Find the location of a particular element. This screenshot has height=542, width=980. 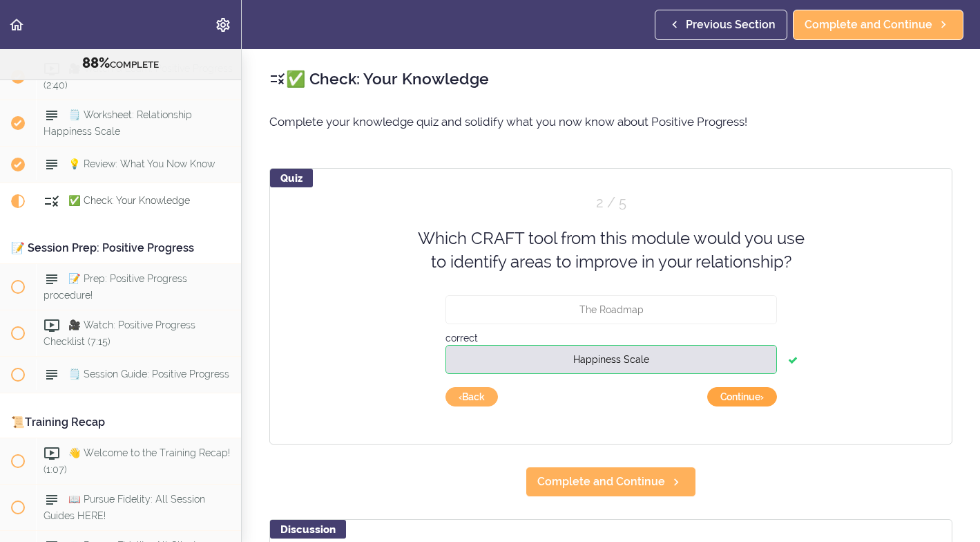

span: The Roadmap is located at coordinates (611, 309).